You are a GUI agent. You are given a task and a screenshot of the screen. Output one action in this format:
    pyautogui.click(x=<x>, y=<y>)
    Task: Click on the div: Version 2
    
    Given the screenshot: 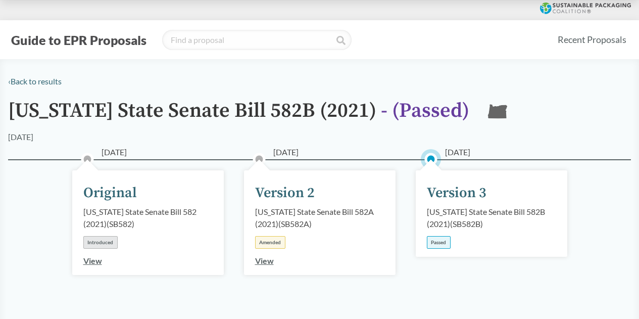 What is the action you would take?
    pyautogui.click(x=285, y=193)
    